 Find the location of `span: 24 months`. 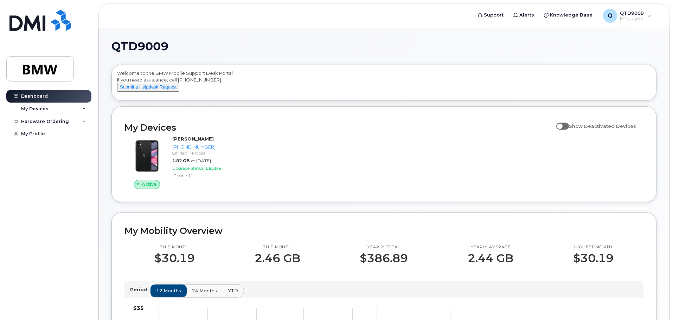

span: 24 months is located at coordinates (204, 291).